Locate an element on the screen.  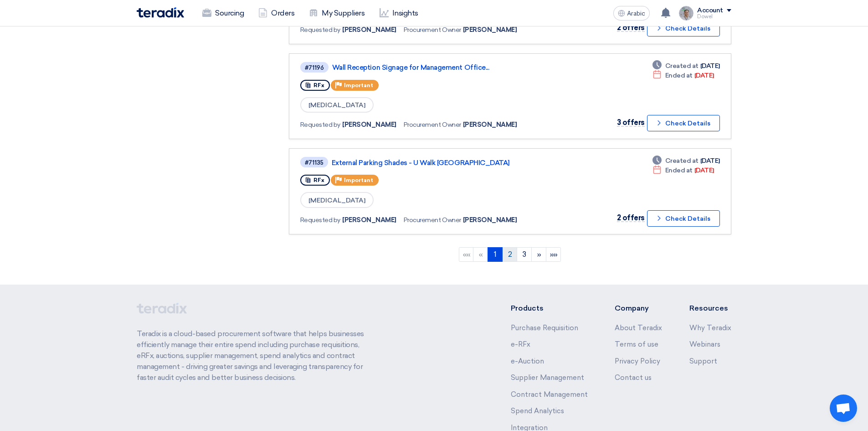
img: IMG_1753965247717.jpg is located at coordinates (686, 13).